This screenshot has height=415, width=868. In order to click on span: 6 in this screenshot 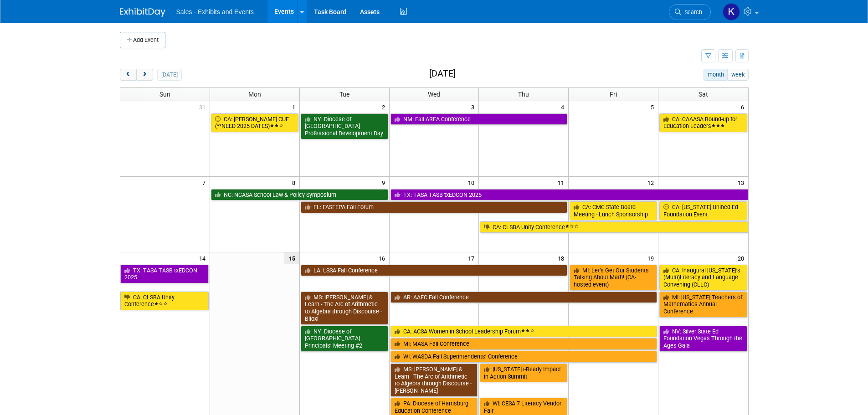, I will do `click(744, 107)`.